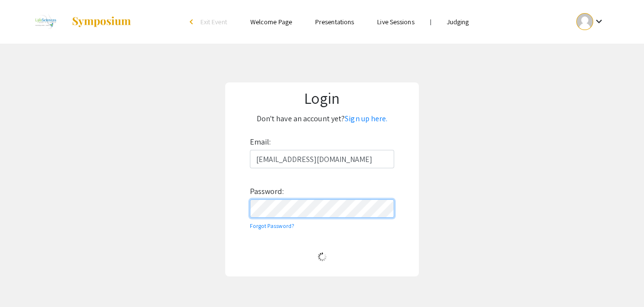 Image resolution: width=644 pixels, height=307 pixels. Describe the element at coordinates (321, 119) in the screenshot. I see `p: Don't have an account yet?` at that location.